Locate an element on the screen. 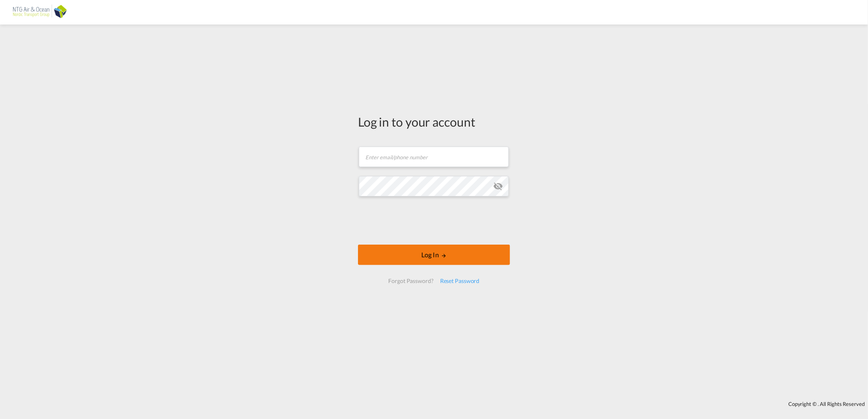 The height and width of the screenshot is (419, 868). img: af31b1c0b01f11ecbc353f8e72265e29.png is located at coordinates (40, 13).